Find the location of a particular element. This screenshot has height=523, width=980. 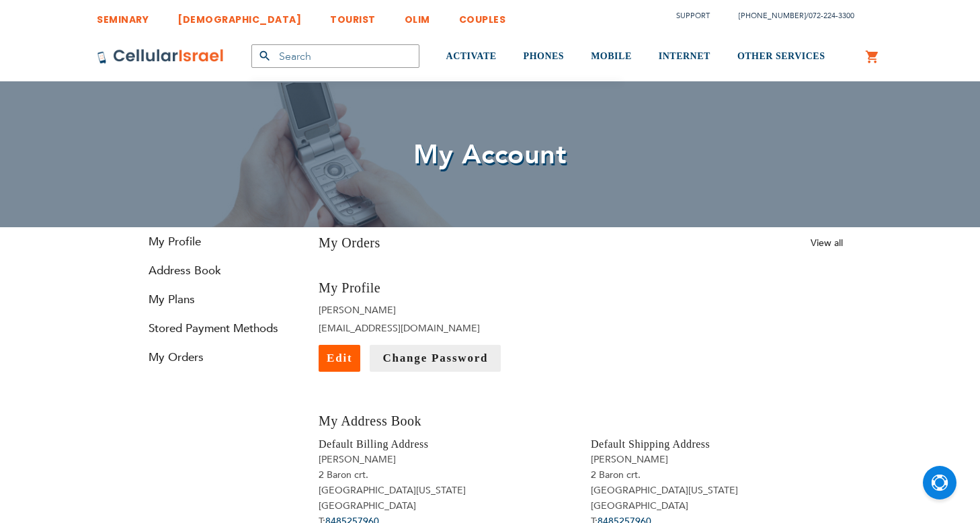

a: SEMINARY is located at coordinates (123, 16).